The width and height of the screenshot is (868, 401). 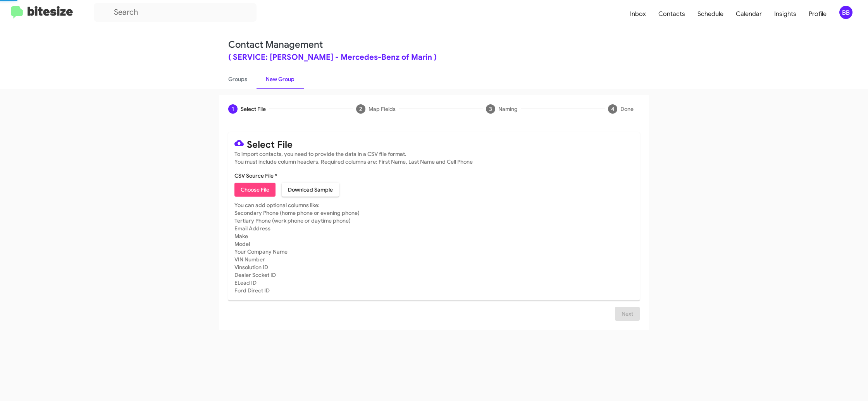 I want to click on span: Insights, so click(x=785, y=14).